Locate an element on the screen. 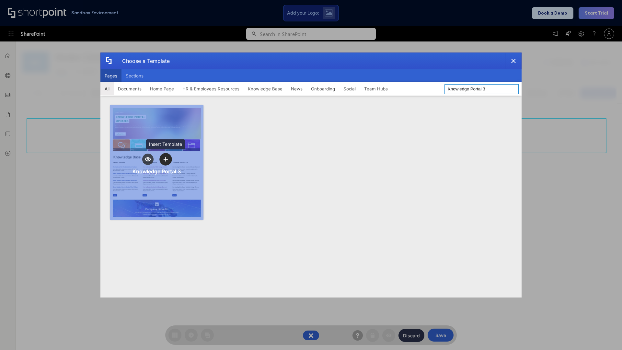  div: template selector is located at coordinates (311, 175).